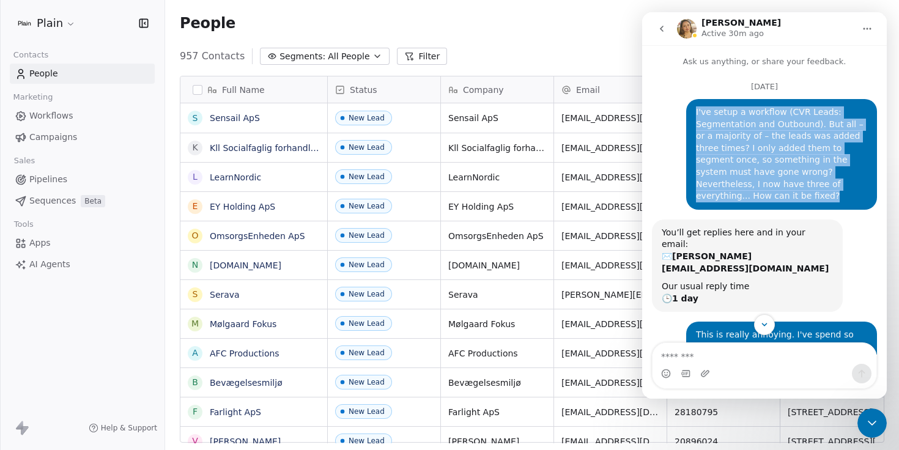 Image resolution: width=899 pixels, height=450 pixels. What do you see at coordinates (53, 137) in the screenshot?
I see `span: Campaigns` at bounding box center [53, 137].